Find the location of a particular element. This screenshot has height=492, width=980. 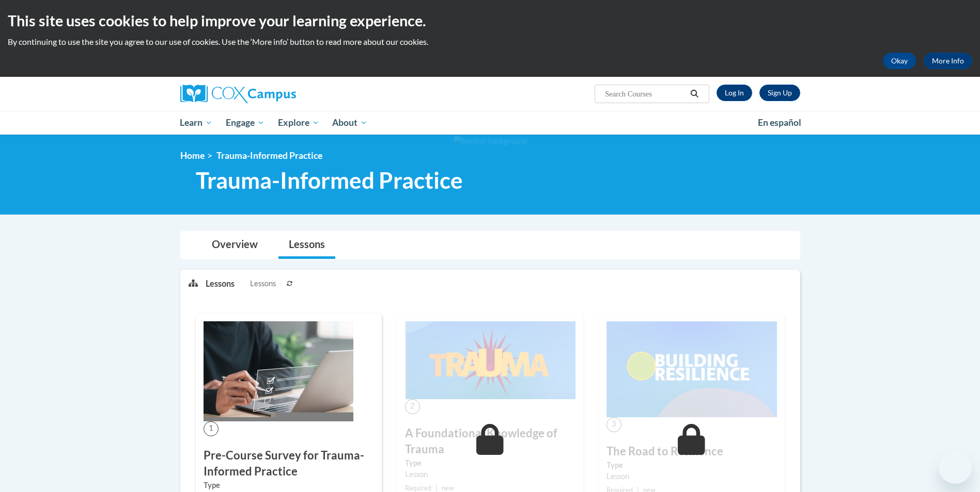

span: 2 is located at coordinates (412, 406).